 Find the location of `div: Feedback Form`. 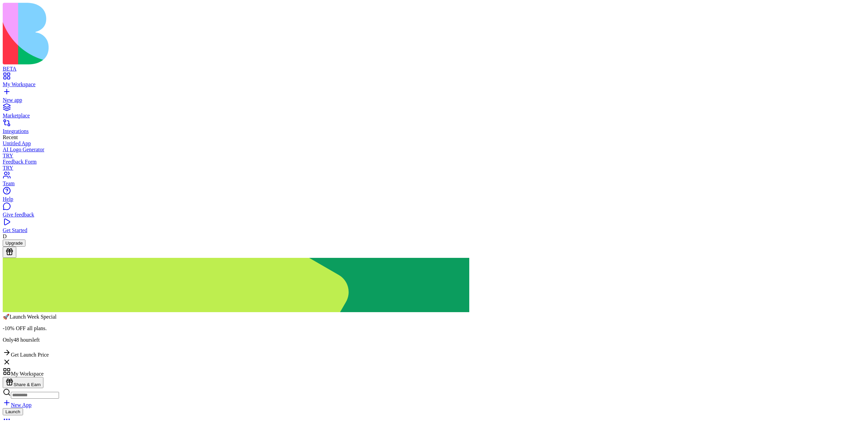

div: Feedback Form is located at coordinates (434, 162).